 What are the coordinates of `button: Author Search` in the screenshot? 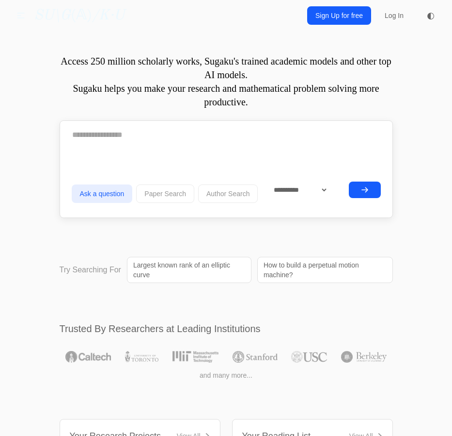 It's located at (228, 194).